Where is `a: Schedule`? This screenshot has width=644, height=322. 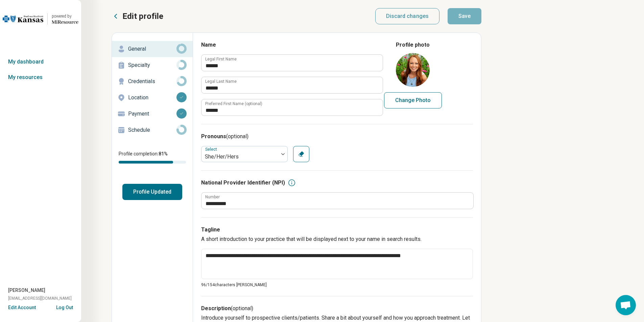
a: Schedule is located at coordinates (152, 130).